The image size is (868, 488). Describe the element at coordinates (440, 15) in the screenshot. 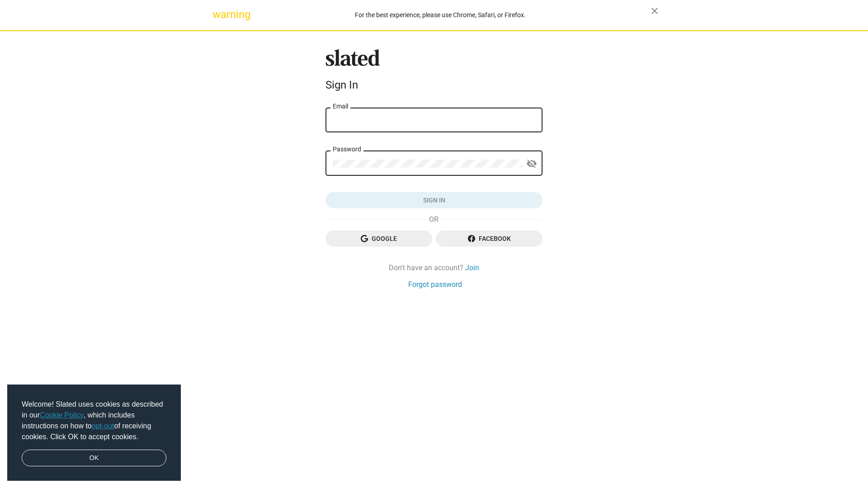

I see `div: For the best experience, please use Chrome, Safari, or Firefox.` at that location.